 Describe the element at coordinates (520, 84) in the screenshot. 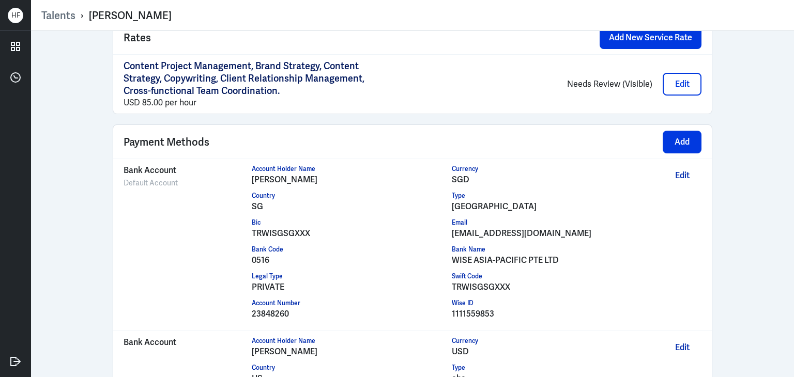

I see `p: Needs Review (Visible)` at that location.